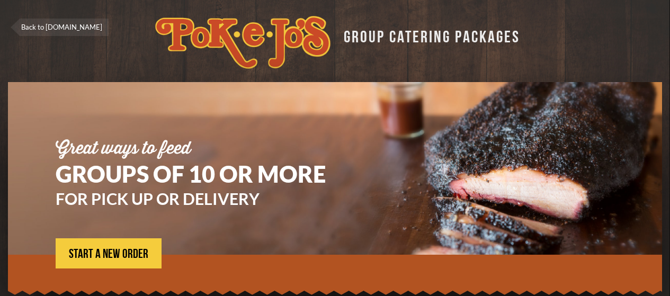 The width and height of the screenshot is (670, 296). I want to click on h3: FOR PICK UP OR DELIVERY, so click(201, 199).